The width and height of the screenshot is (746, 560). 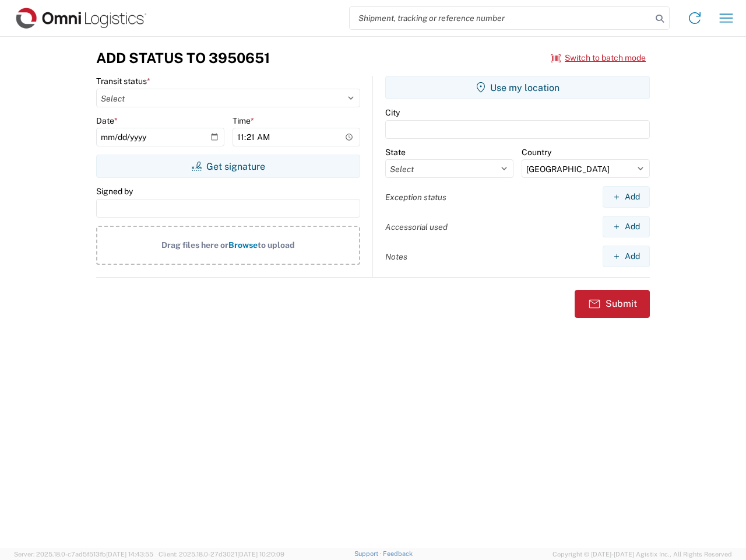 I want to click on span: Browse, so click(x=243, y=245).